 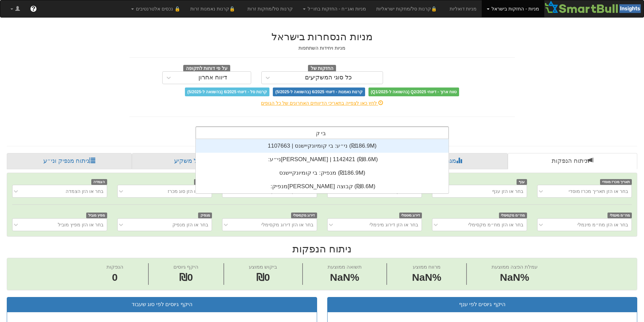 What do you see at coordinates (482, 304) in the screenshot?
I see `div: היקף גיוסים לפי ענף` at bounding box center [482, 304].